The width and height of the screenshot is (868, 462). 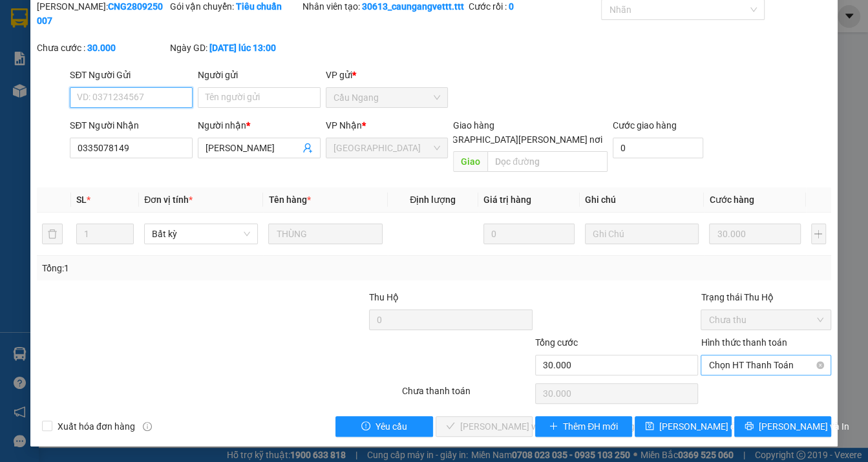 What do you see at coordinates (201, 234) in the screenshot?
I see `span: Bất kỳ` at bounding box center [201, 234].